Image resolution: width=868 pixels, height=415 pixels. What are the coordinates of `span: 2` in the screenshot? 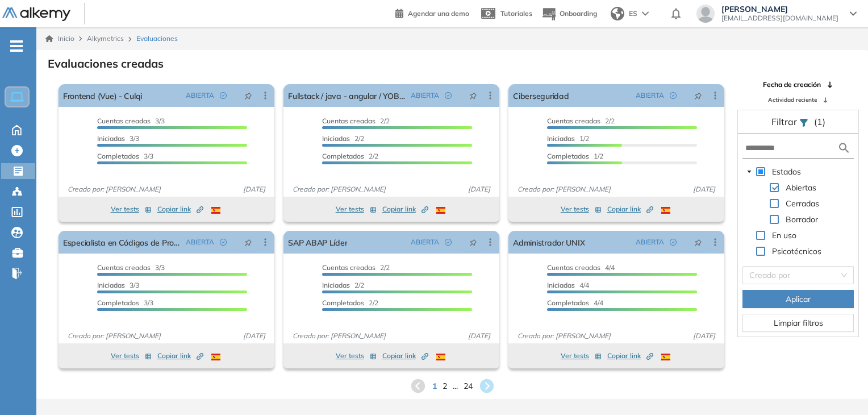 It's located at (445, 385).